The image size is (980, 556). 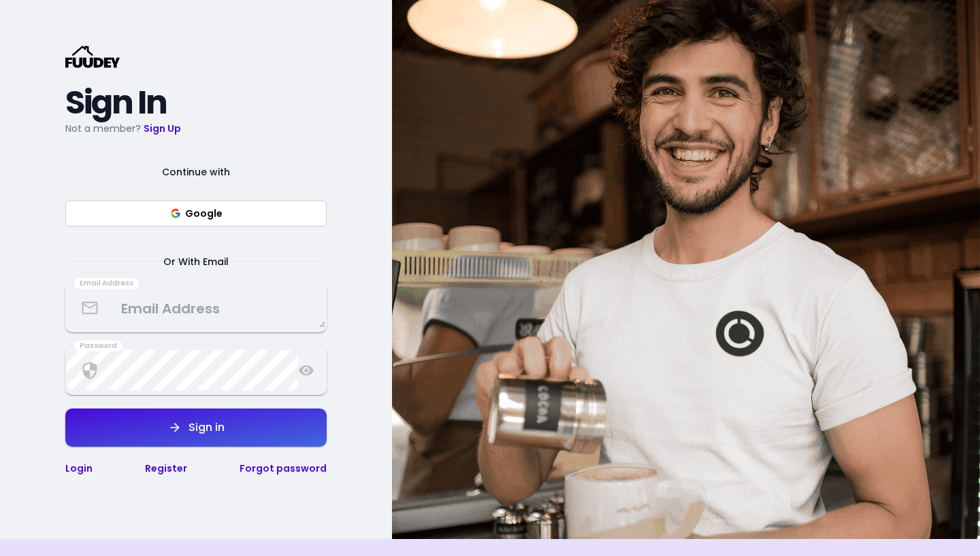 I want to click on div: Sign in, so click(x=203, y=428).